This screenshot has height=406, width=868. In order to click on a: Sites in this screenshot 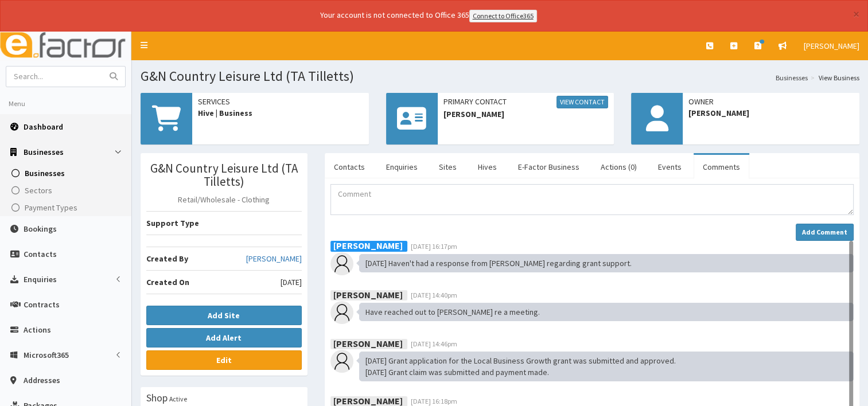, I will do `click(448, 167)`.